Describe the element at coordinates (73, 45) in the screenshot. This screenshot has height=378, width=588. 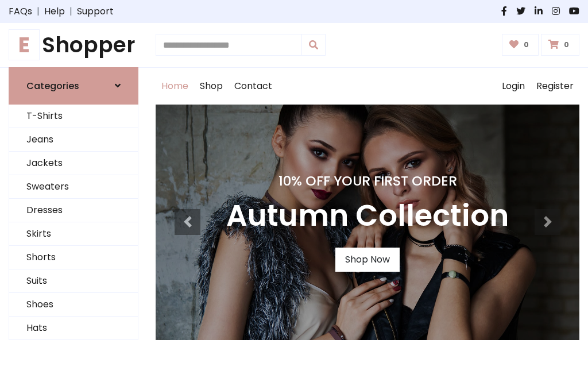
I see `a: EShopper` at that location.